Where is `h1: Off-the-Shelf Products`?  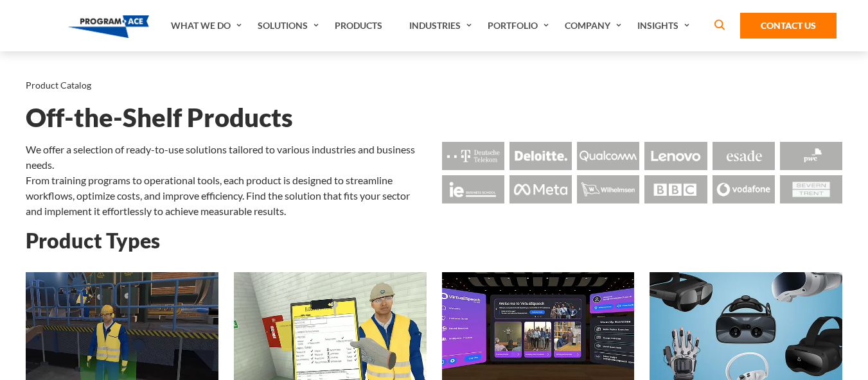
h1: Off-the-Shelf Products is located at coordinates (434, 117).